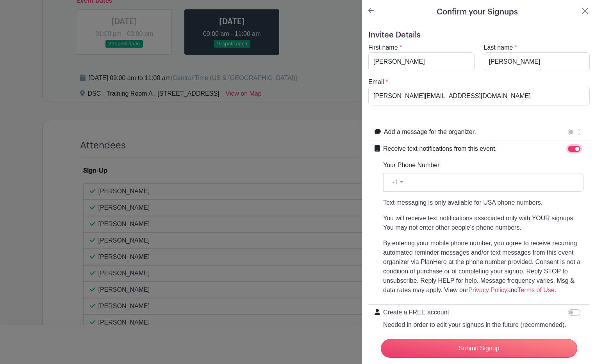 This screenshot has height=364, width=596. Describe the element at coordinates (475, 325) in the screenshot. I see `p: Needed in order to edit your signups in the future (recommended).` at that location.